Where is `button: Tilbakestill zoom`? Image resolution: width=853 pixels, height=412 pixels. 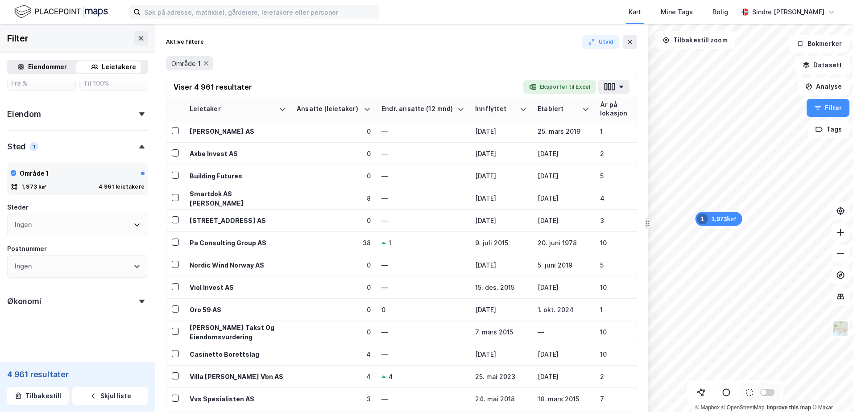 button: Tilbakestill zoom is located at coordinates (695, 40).